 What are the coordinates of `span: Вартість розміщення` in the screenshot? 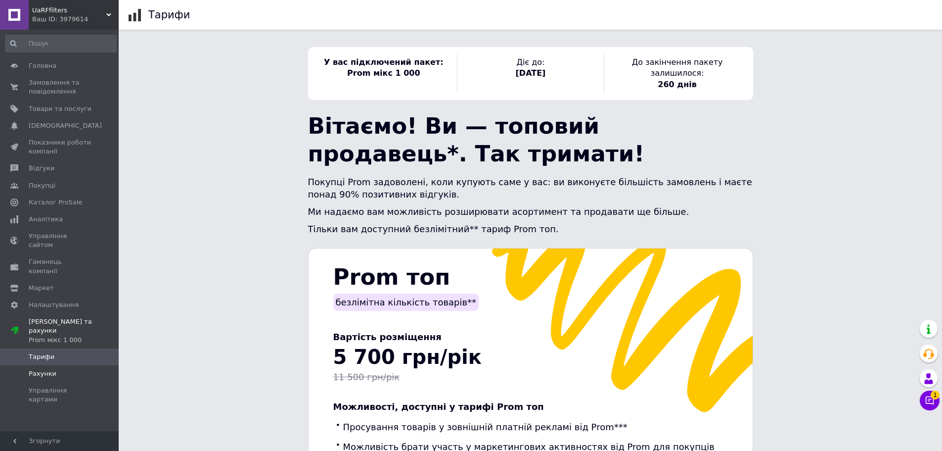 It's located at (387, 336).